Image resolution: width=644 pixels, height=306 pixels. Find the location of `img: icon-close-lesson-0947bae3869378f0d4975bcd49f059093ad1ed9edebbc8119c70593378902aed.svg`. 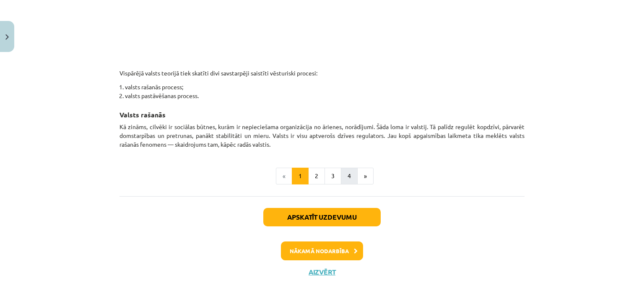

img: icon-close-lesson-0947bae3869378f0d4975bcd49f059093ad1ed9edebbc8119c70593378902aed.svg is located at coordinates (7, 37).